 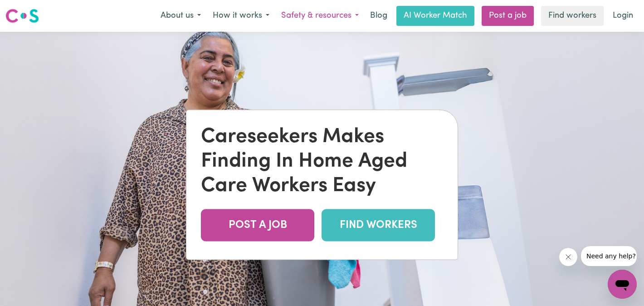 I want to click on button: How it works, so click(x=241, y=16).